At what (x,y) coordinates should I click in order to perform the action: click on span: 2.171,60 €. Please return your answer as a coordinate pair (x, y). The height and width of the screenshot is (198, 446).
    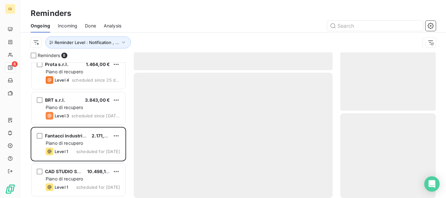
    Looking at the image, I should click on (103, 136).